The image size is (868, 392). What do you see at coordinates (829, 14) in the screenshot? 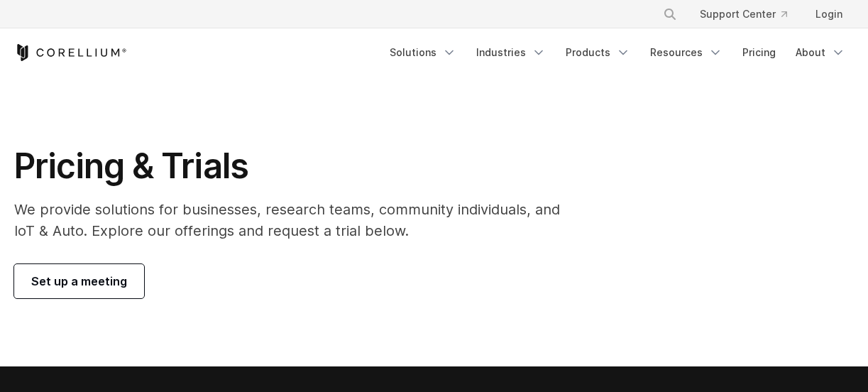
I see `a: Login` at bounding box center [829, 14].